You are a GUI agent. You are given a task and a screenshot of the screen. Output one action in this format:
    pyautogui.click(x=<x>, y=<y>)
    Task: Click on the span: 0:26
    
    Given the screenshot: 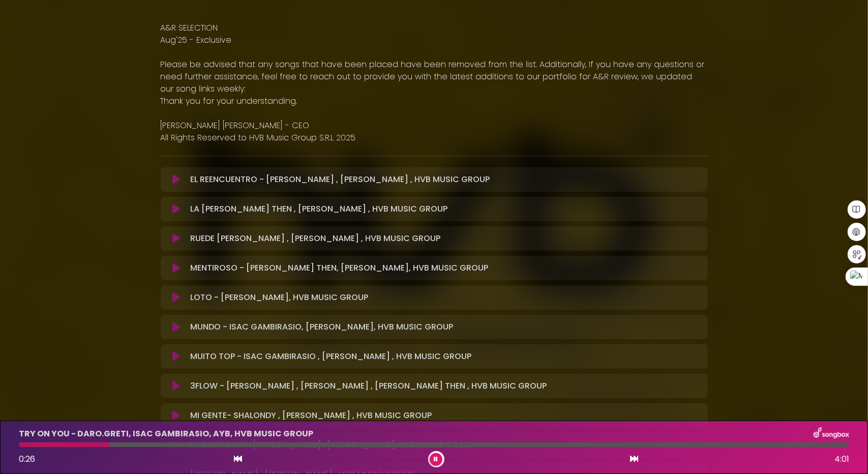 What is the action you would take?
    pyautogui.click(x=27, y=459)
    